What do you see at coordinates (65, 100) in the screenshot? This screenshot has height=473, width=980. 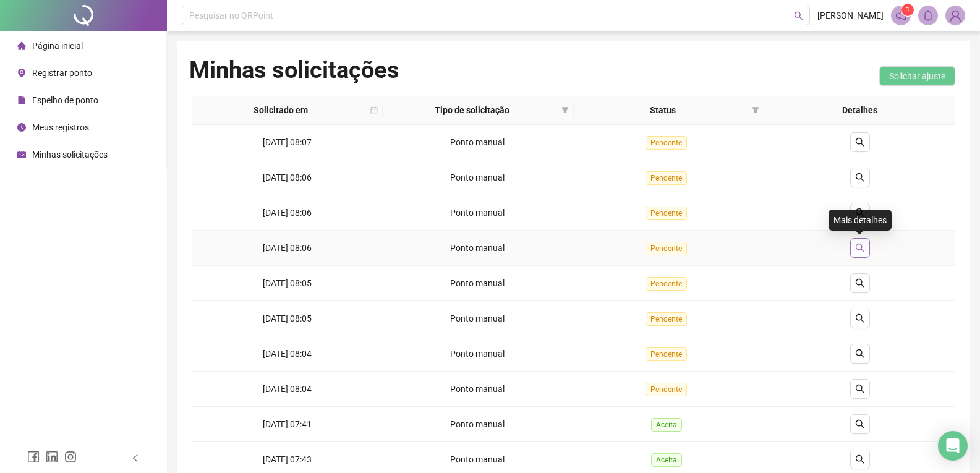 I see `span: Espelho de ponto` at bounding box center [65, 100].